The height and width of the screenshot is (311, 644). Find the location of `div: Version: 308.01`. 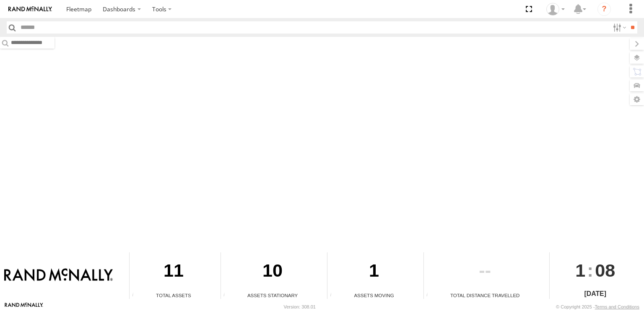

div: Version: 308.01 is located at coordinates (300, 307).